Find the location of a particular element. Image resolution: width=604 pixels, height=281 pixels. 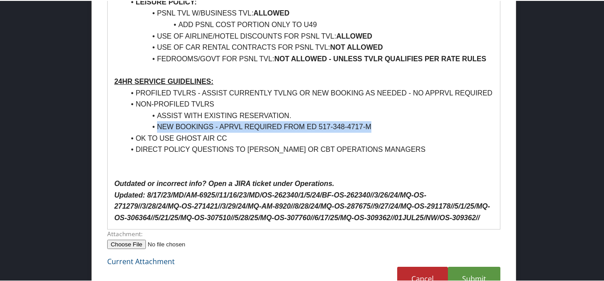

li: FEDROOMS/GOVT FOR PSNL TVL: is located at coordinates (309, 58).